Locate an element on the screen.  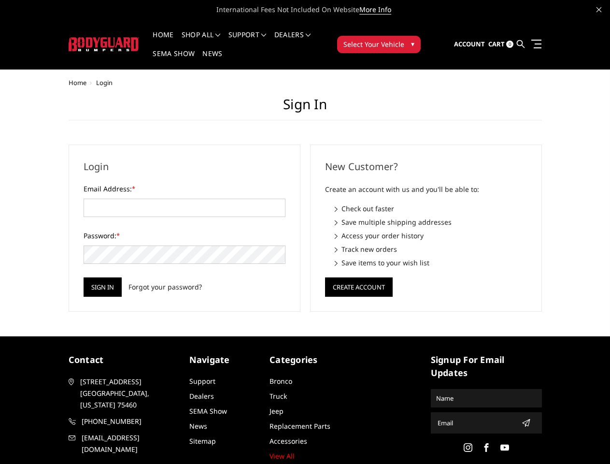
a: Cart 0 is located at coordinates (501, 44).